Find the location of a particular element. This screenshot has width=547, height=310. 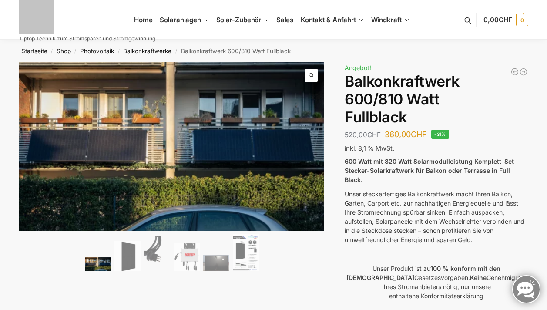

img: Balkonkraftwerk 600/810 Watt Fullblack – Bild 6 is located at coordinates (246, 252).